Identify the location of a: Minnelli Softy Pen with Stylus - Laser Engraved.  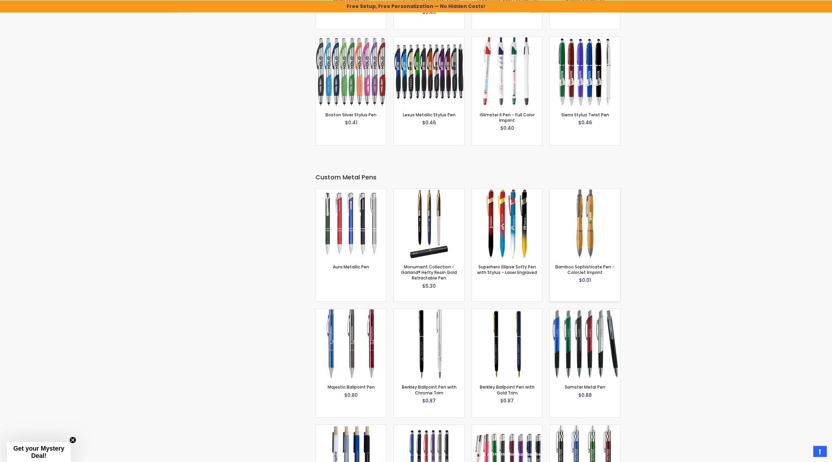
(429, 427).